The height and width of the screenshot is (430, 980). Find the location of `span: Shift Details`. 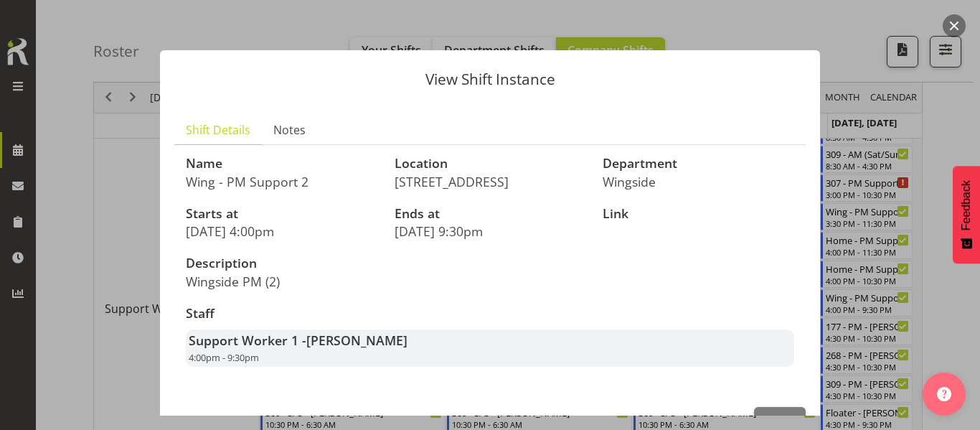

span: Shift Details is located at coordinates (218, 129).